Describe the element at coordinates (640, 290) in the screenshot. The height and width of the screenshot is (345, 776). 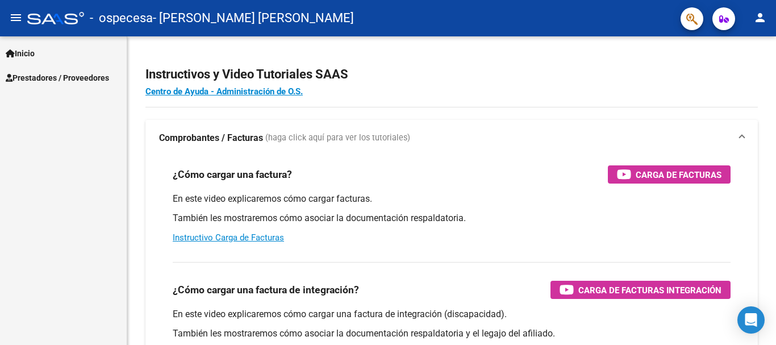
I see `button: Carga de Facturas Integración` at that location.